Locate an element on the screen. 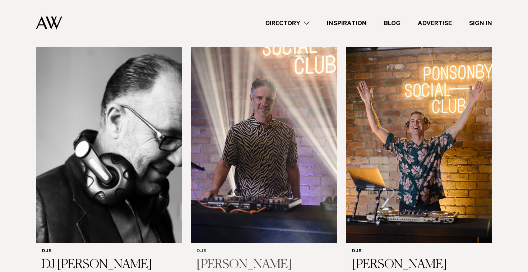  a: Blog is located at coordinates (392, 23).